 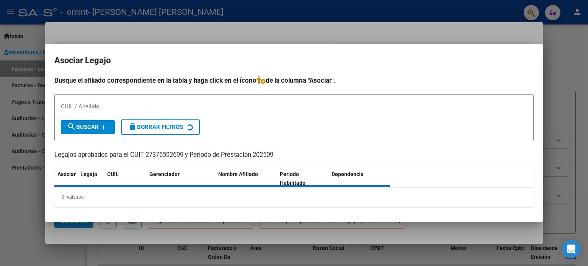 What do you see at coordinates (359, 179) in the screenshot?
I see `datatable-header-cell: Dependencia` at bounding box center [359, 179].